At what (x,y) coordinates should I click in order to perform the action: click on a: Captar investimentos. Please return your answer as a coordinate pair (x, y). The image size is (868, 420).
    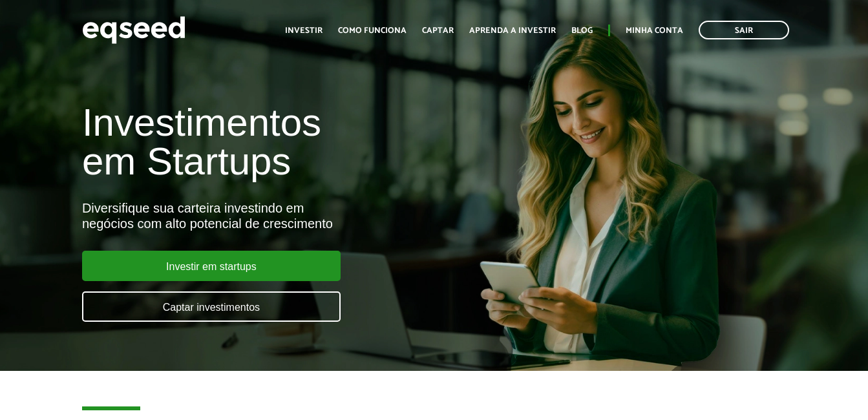
    Looking at the image, I should click on (212, 306).